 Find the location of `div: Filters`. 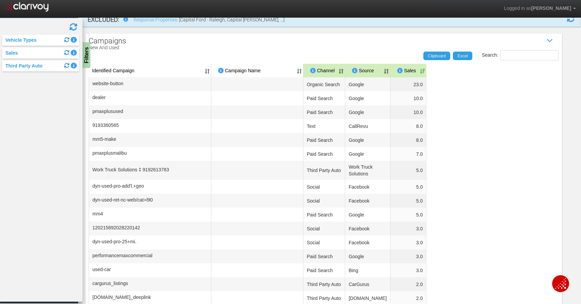

div: Filters is located at coordinates (86, 55).